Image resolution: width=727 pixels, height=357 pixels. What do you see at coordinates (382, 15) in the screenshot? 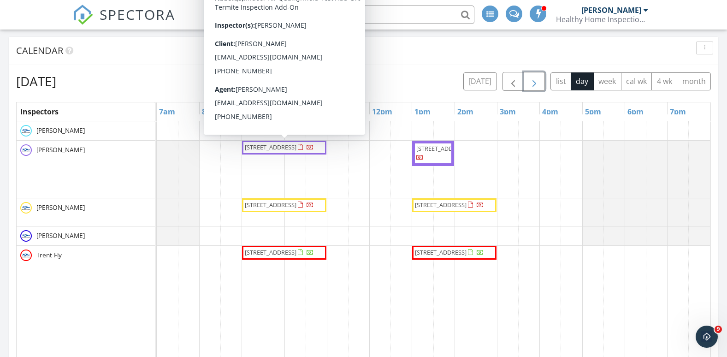
I see `input: Search everything...` at bounding box center [382, 15].